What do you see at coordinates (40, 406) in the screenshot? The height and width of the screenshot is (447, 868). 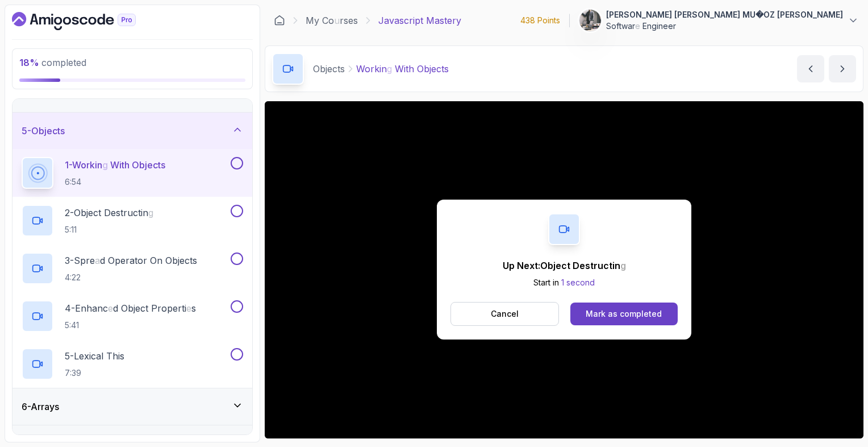 I see `h3: 6 -` at bounding box center [40, 406].